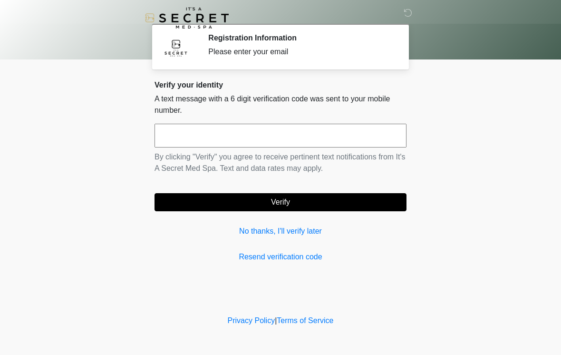 The width and height of the screenshot is (561, 355). What do you see at coordinates (305, 320) in the screenshot?
I see `a: Terms of Service` at bounding box center [305, 320].